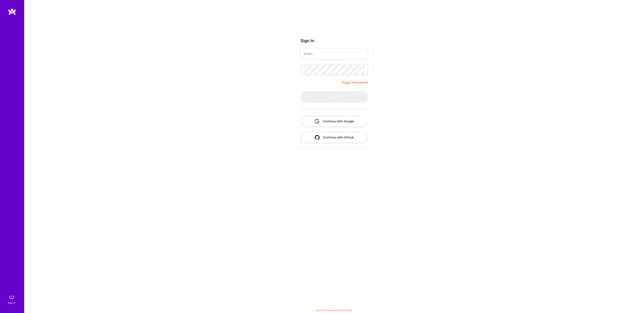  Describe the element at coordinates (12, 12) in the screenshot. I see `img: logo` at that location.